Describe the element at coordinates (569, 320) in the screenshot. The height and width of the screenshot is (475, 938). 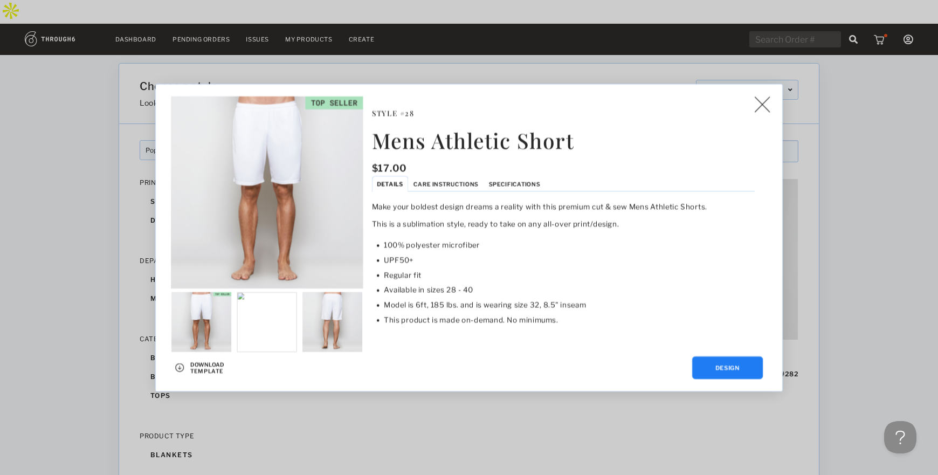
I see `li: This product is made on-demand. No minimums.` at that location.